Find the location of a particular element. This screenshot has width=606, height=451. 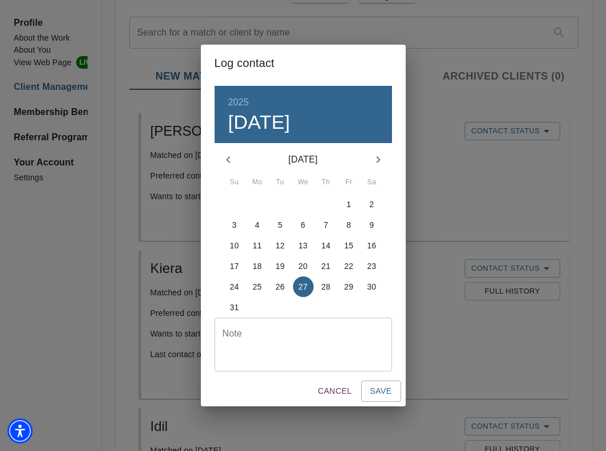

button: 8 is located at coordinates (349, 225).